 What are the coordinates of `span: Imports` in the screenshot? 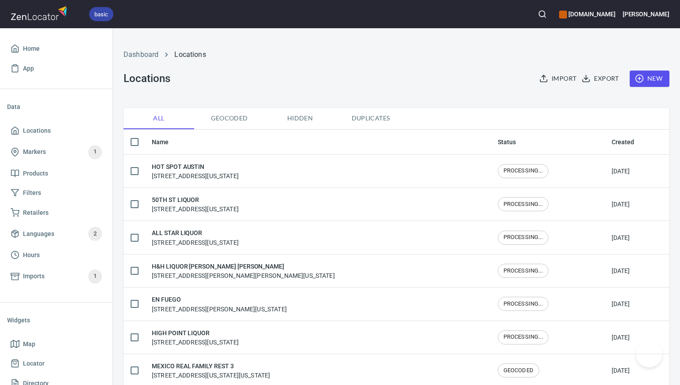 It's located at (34, 276).